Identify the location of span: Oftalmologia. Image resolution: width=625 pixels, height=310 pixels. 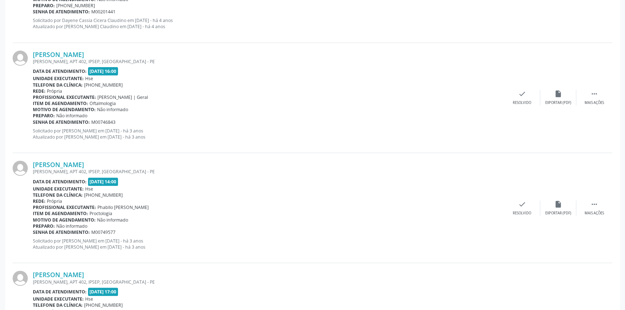
(102, 103).